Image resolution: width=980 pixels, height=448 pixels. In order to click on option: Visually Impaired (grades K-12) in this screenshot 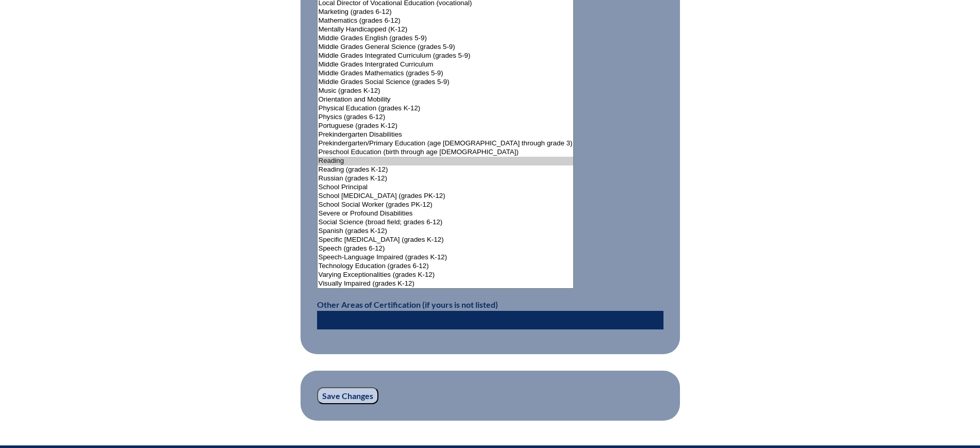, I will do `click(446, 284)`.